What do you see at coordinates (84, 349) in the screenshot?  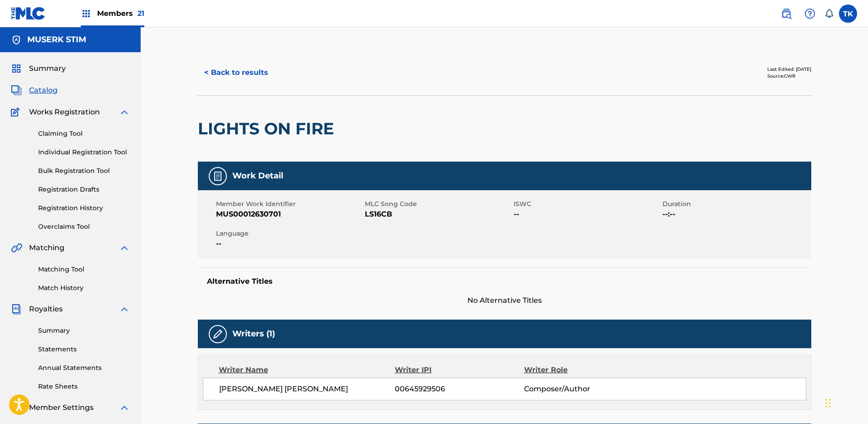 I see `a: Statements` at bounding box center [84, 349].